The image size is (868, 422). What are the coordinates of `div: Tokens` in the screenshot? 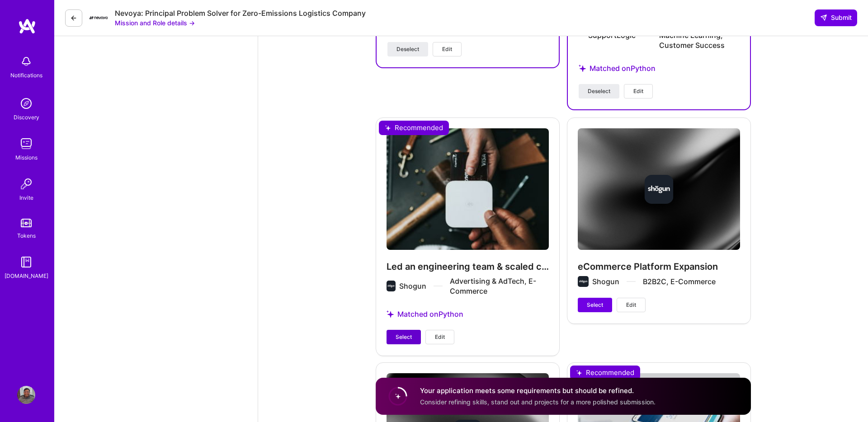 It's located at (26, 235).